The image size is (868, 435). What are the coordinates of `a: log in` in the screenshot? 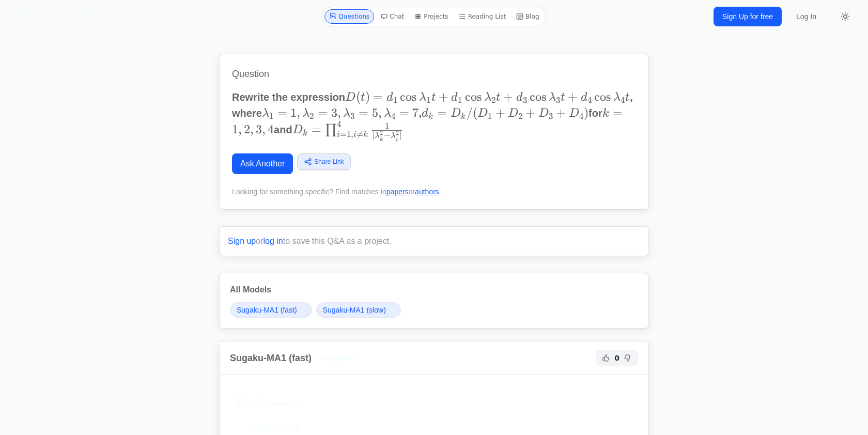 It's located at (273, 241).